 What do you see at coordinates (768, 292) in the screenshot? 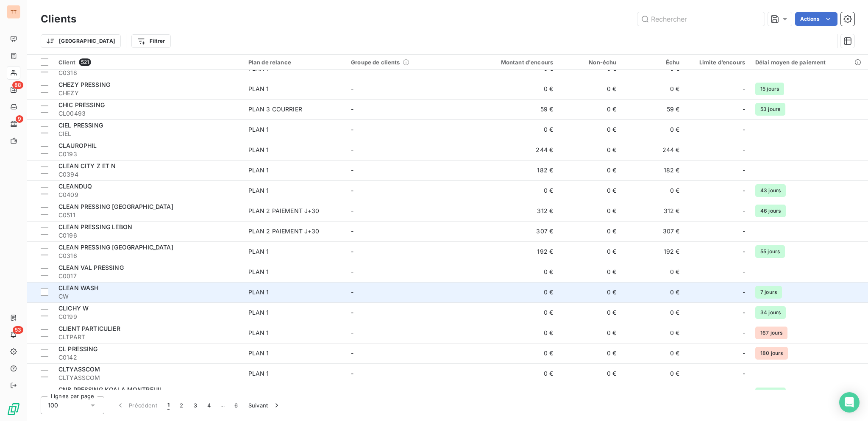
I see `span: 7 jours` at bounding box center [768, 292].